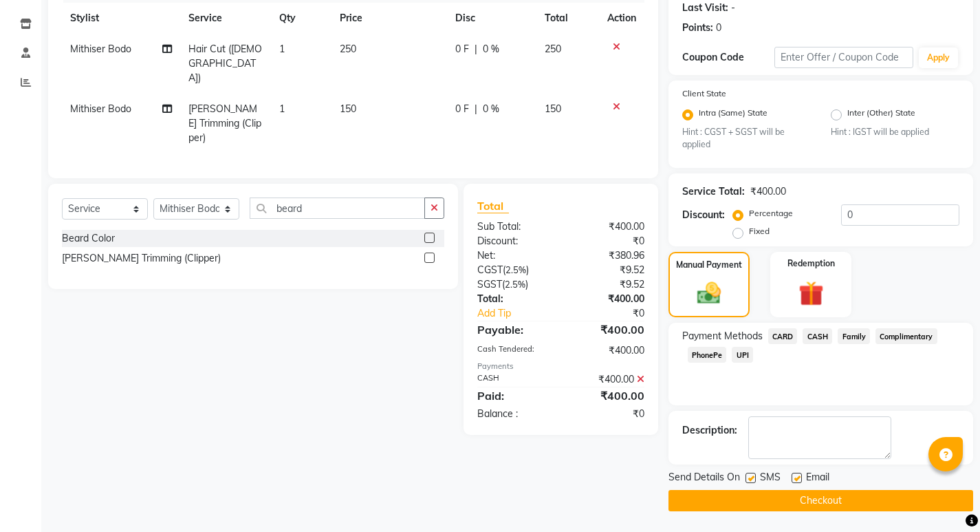  I want to click on span: Family, so click(854, 336).